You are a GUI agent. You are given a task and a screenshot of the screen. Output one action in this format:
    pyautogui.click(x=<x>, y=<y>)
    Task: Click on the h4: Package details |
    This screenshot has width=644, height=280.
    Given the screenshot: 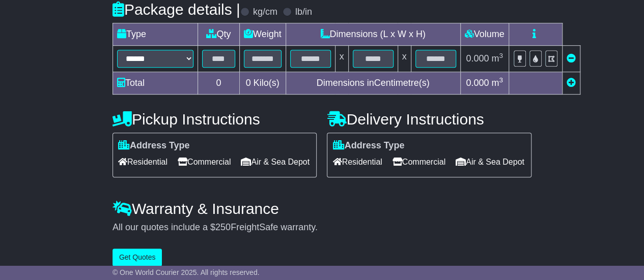 What is the action you would take?
    pyautogui.click(x=176, y=9)
    